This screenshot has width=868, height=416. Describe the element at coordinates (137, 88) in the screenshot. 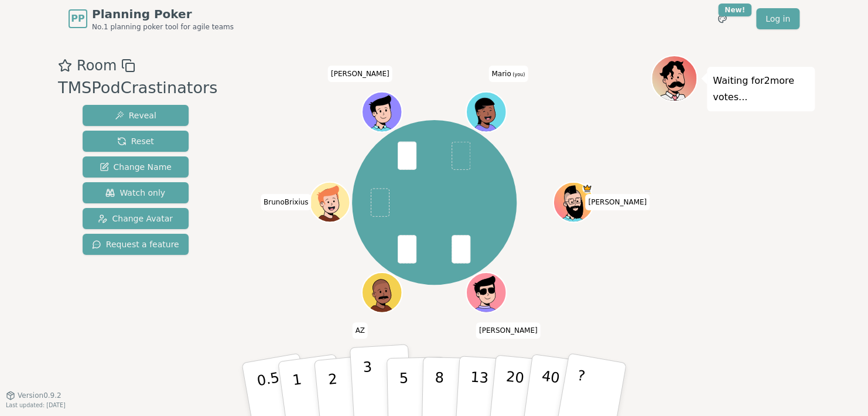

I see `div: TMSPodCrastinators` at that location.